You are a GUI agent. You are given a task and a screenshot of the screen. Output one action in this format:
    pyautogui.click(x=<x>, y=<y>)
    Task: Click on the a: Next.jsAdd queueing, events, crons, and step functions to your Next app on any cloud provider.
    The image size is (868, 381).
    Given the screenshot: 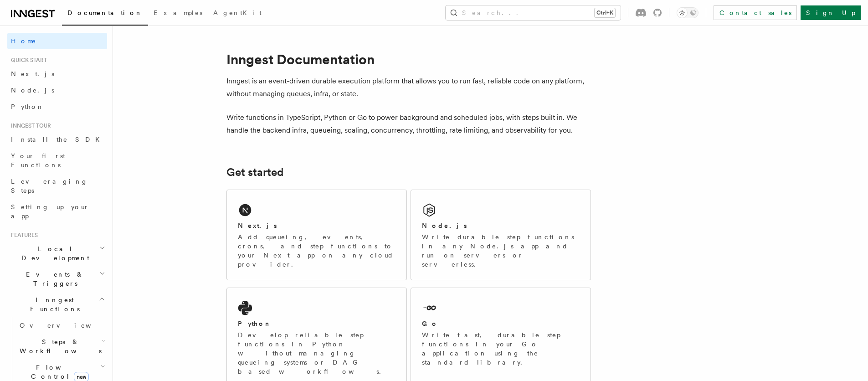 What is the action you would take?
    pyautogui.click(x=317, y=235)
    